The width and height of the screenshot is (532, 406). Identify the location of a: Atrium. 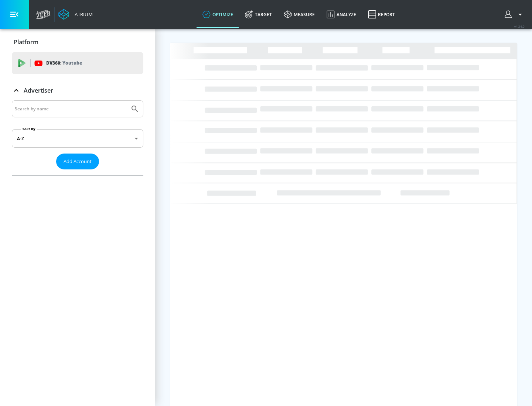
(76, 14).